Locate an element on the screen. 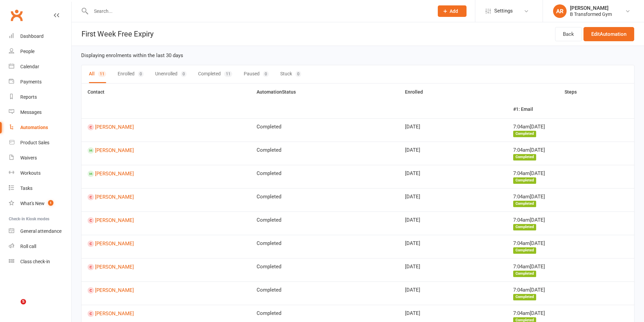 This screenshot has width=644, height=322. button: Add is located at coordinates (452, 12).